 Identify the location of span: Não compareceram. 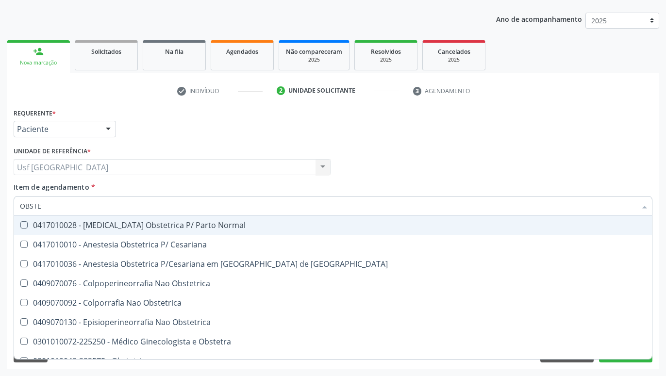
(314, 51).